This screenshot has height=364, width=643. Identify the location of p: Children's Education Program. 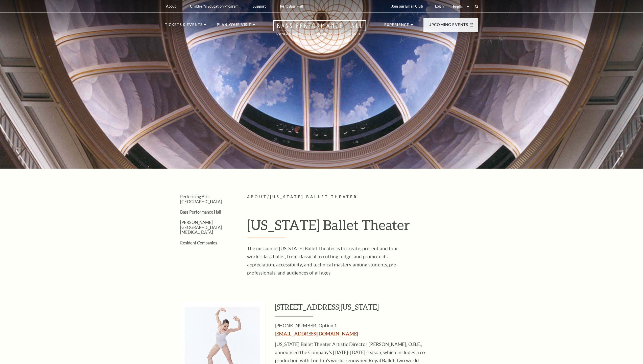
(214, 6).